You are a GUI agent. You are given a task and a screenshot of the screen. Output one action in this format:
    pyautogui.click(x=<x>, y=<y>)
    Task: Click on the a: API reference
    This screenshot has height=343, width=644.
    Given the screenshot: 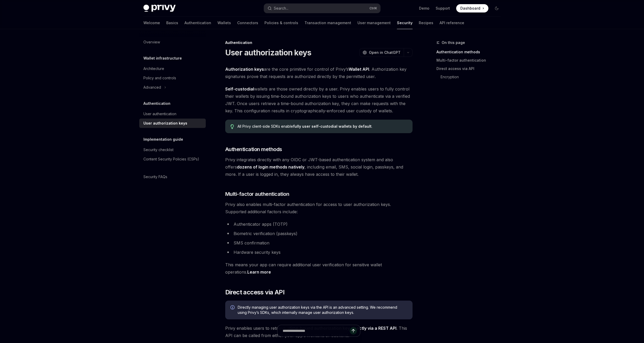 What is the action you would take?
    pyautogui.click(x=452, y=23)
    